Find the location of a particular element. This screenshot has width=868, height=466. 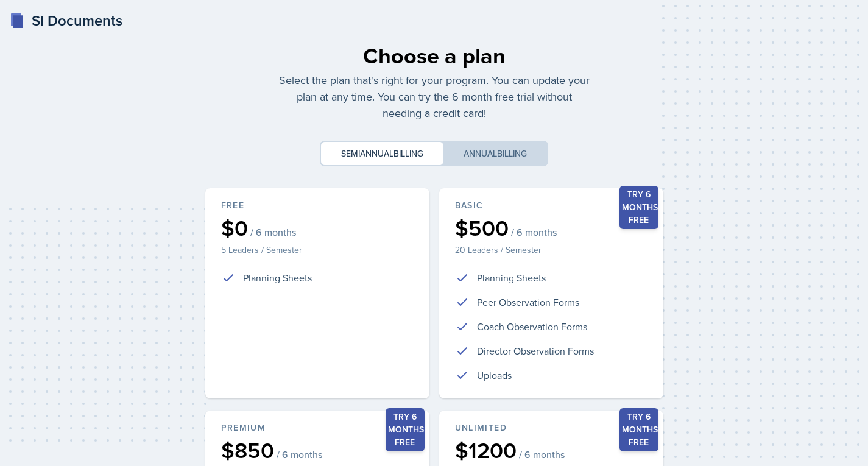

p: Uploads is located at coordinates (494, 376).